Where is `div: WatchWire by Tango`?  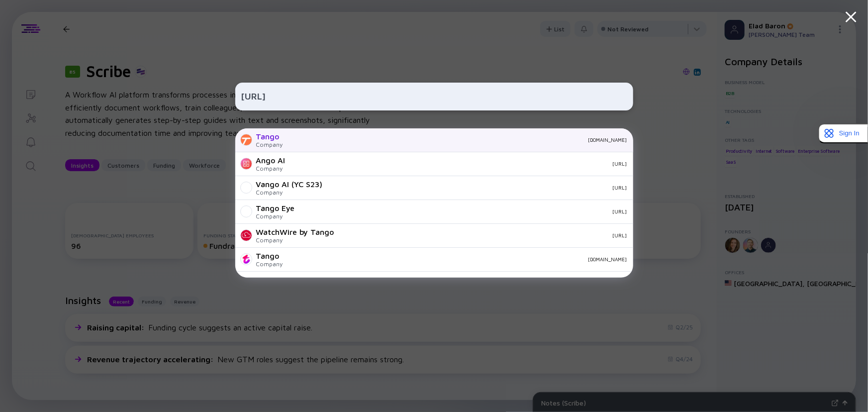
div: WatchWire by Tango is located at coordinates (295, 232).